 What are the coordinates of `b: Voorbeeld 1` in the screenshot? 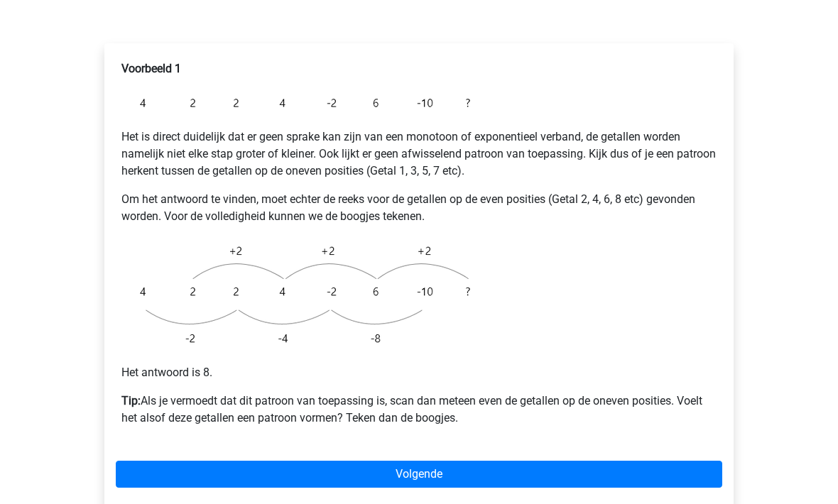 It's located at (151, 68).